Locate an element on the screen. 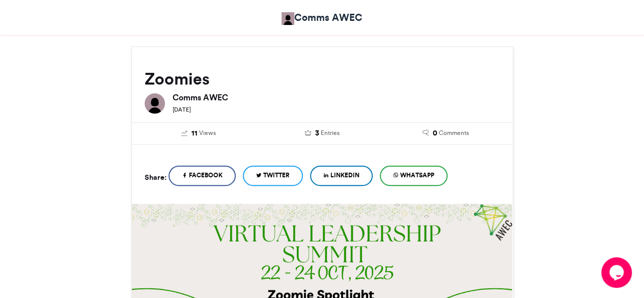 The height and width of the screenshot is (298, 644). span: 11 is located at coordinates (194, 133).